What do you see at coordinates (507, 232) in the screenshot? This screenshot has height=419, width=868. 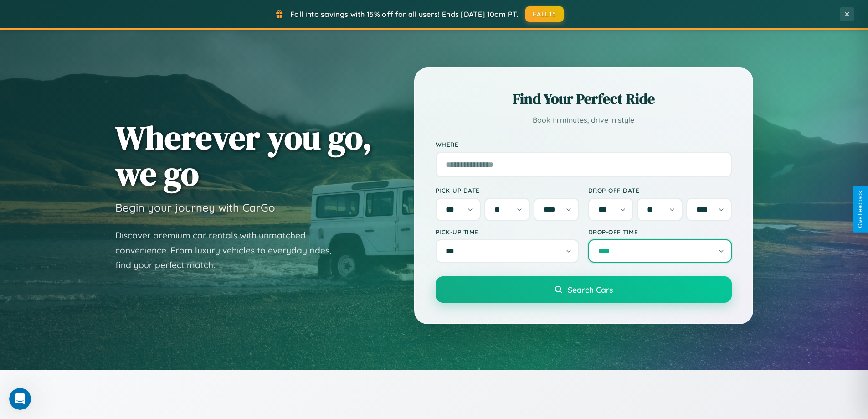 I see `label: Pick-up Time` at bounding box center [507, 232].